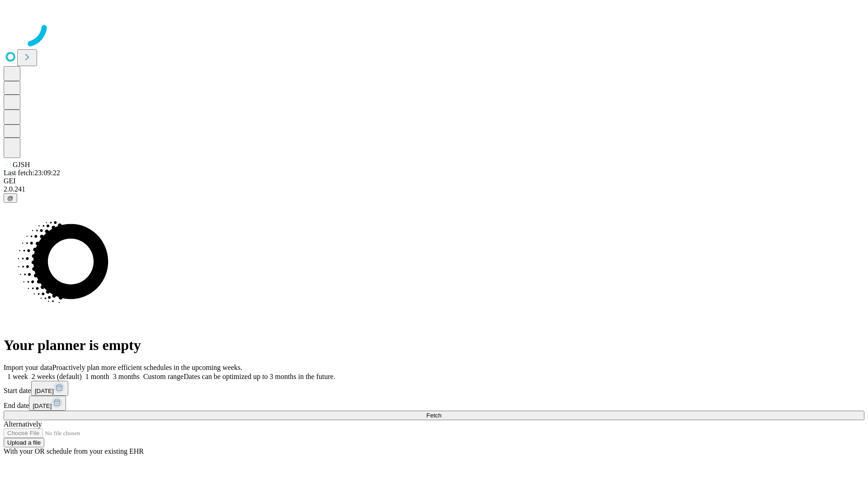 This screenshot has width=868, height=489. Describe the element at coordinates (23, 424) in the screenshot. I see `span: Alternatively` at that location.